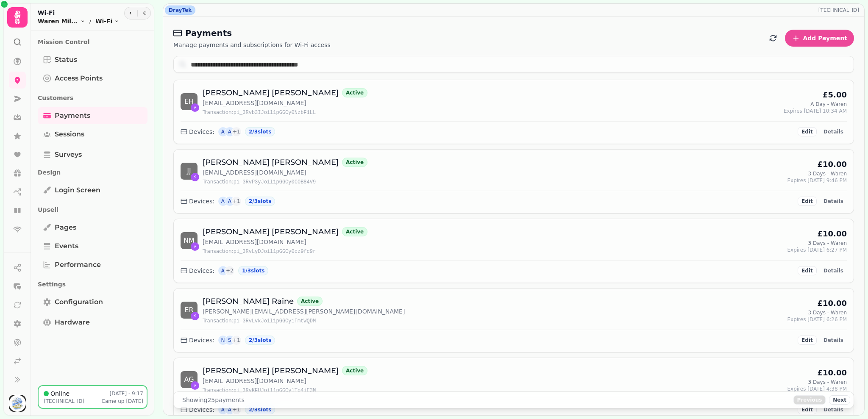 The height and width of the screenshot is (419, 868). What do you see at coordinates (70, 134) in the screenshot?
I see `span: Sessions` at bounding box center [70, 134].